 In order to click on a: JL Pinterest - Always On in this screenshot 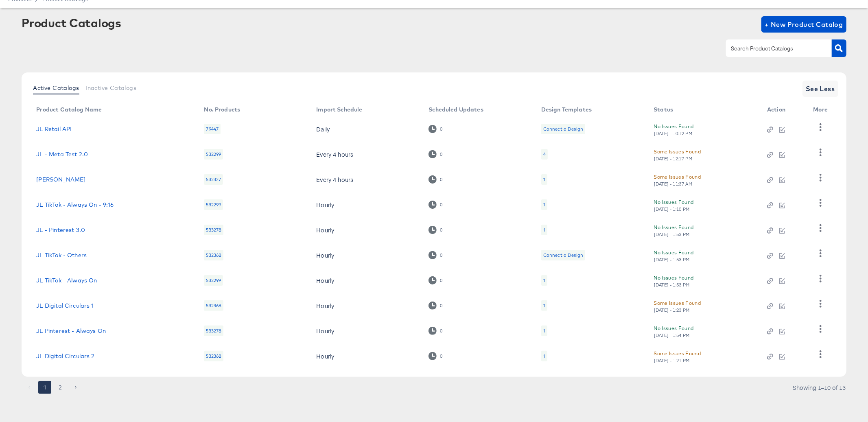, I will do `click(71, 331)`.